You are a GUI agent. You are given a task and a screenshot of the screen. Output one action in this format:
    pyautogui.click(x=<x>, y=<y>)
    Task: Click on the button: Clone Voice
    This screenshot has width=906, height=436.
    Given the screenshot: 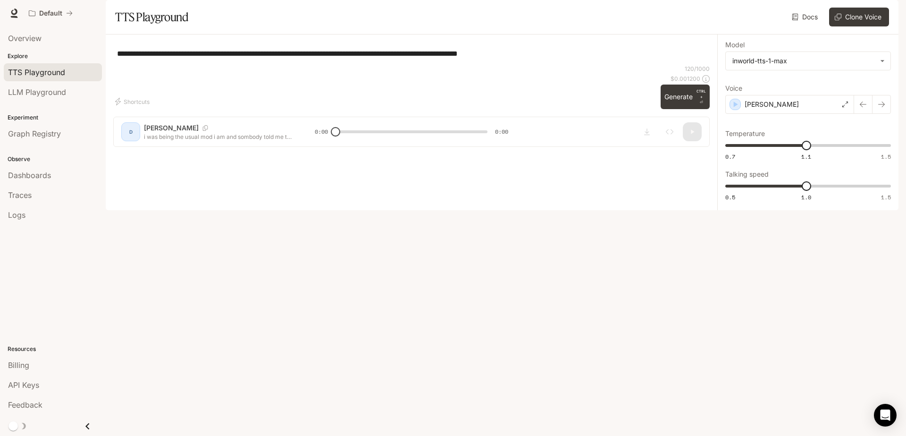 What is the action you would take?
    pyautogui.click(x=859, y=17)
    